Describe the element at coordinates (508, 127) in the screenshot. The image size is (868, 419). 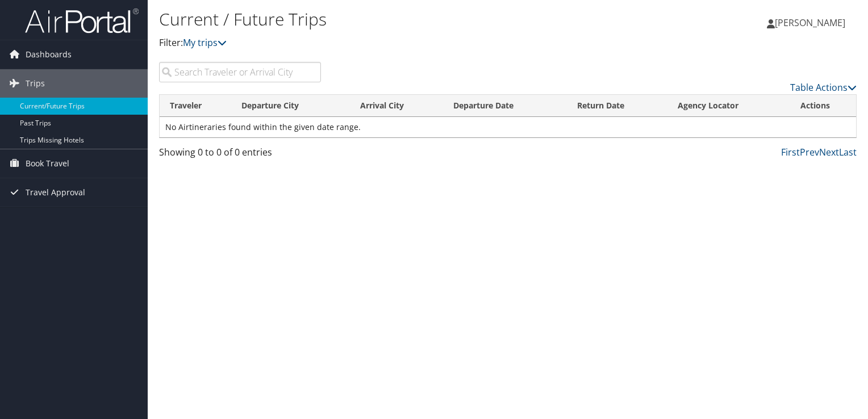
I see `td: No Airtineraries found within the given date range.` at that location.